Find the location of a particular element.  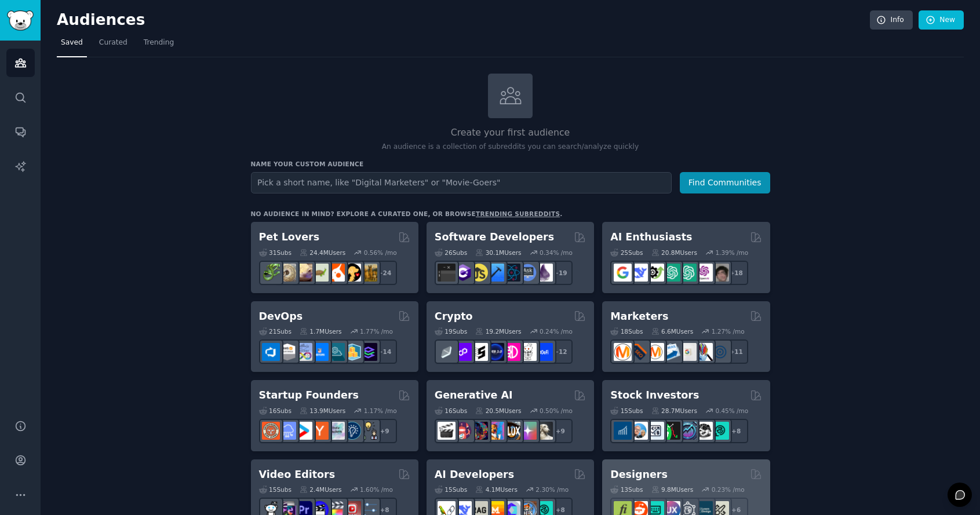

a: Saved is located at coordinates (72, 45).